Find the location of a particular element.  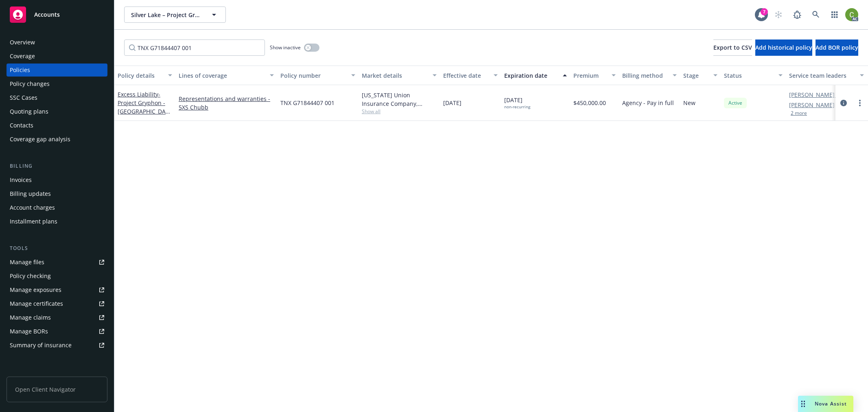

button: Nova Assist is located at coordinates (825, 403).